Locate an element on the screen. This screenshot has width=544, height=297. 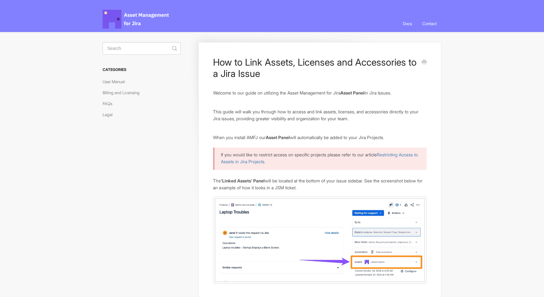
p: This guide will walk you through how to access and link assets, licenses, and accessories directl... is located at coordinates (320, 115).